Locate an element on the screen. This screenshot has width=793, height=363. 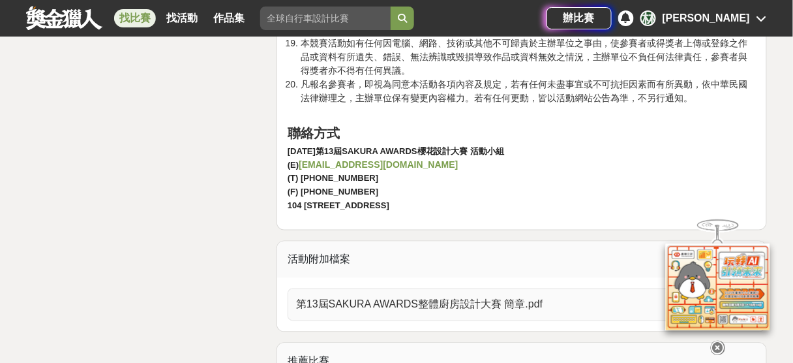
div: 林 is located at coordinates (648, 18).